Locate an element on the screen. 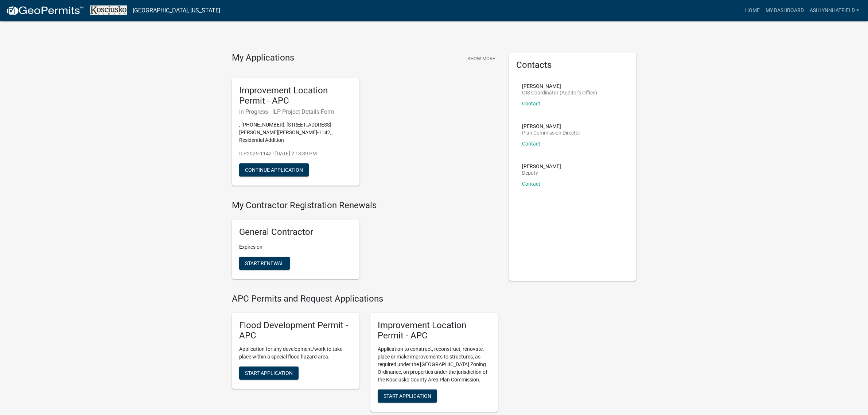 The image size is (868, 415). span: Start Renewal is located at coordinates (264, 263).